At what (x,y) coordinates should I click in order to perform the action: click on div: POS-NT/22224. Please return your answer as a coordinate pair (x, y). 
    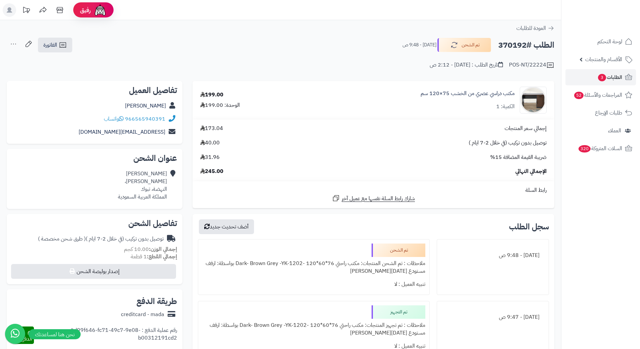
    Looking at the image, I should click on (531, 65).